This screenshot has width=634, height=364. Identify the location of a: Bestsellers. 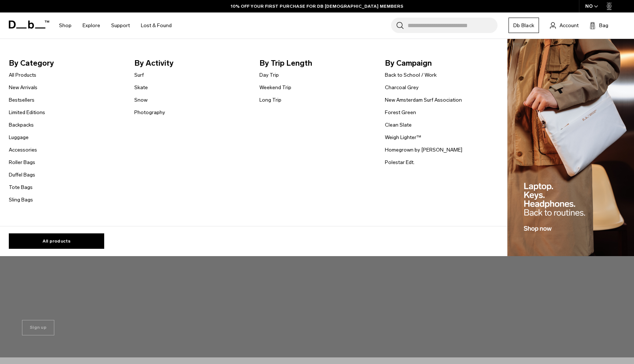
(22, 100).